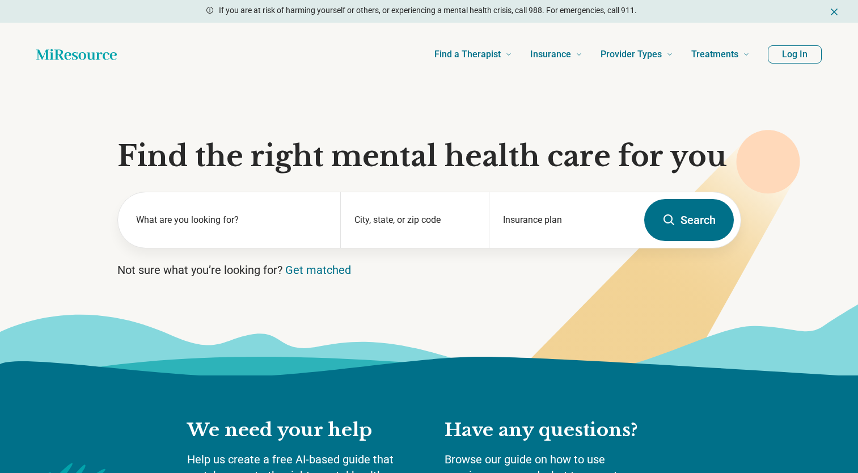  What do you see at coordinates (794, 54) in the screenshot?
I see `button: Log In` at bounding box center [794, 54].